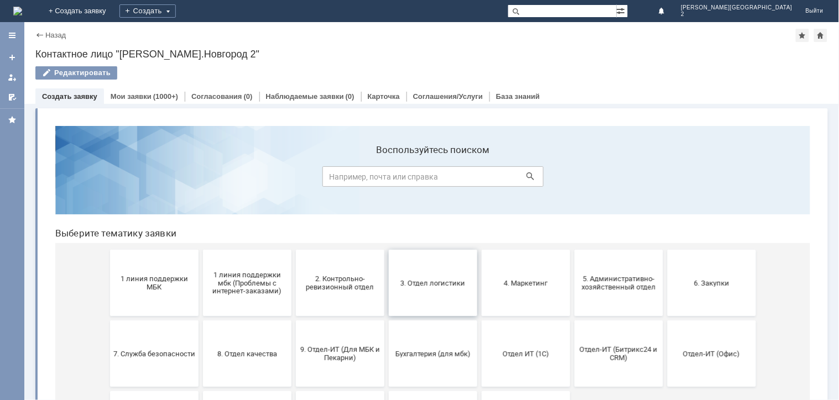  Describe the element at coordinates (479, 166) in the screenshot. I see `button: 4. Маркетинг` at that location.